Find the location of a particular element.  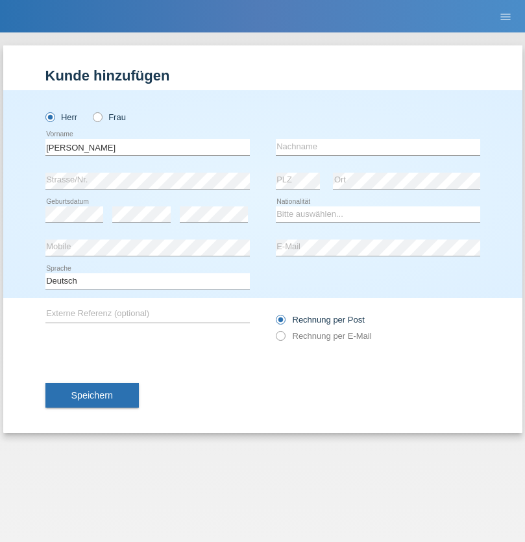

input: Frau is located at coordinates (97, 116).